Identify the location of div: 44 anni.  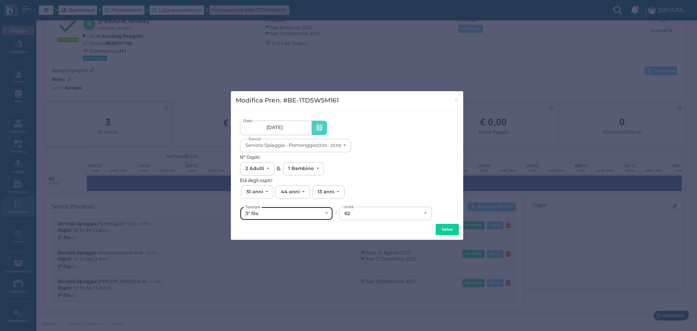
(291, 191).